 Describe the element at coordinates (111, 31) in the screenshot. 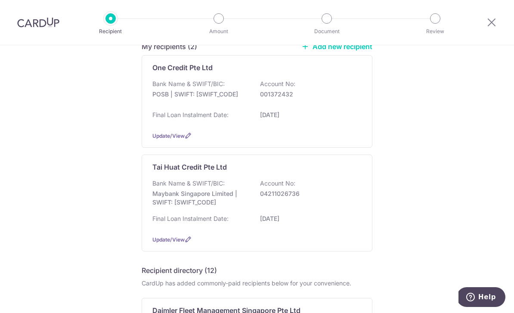

I see `p: Recipient` at that location.